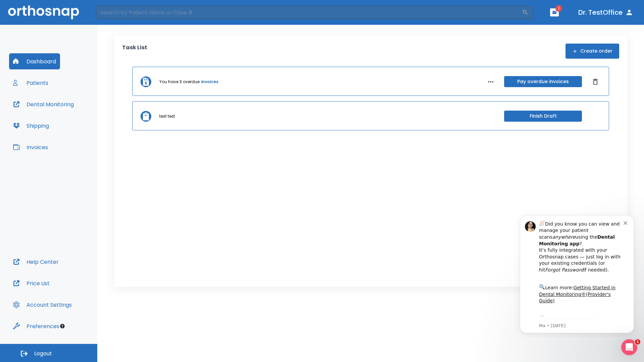  What do you see at coordinates (42, 305) in the screenshot?
I see `button: Account Settings` at bounding box center [42, 305].